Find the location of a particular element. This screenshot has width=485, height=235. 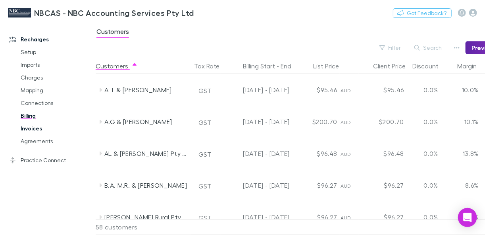

button: Discount is located at coordinates (430, 66).